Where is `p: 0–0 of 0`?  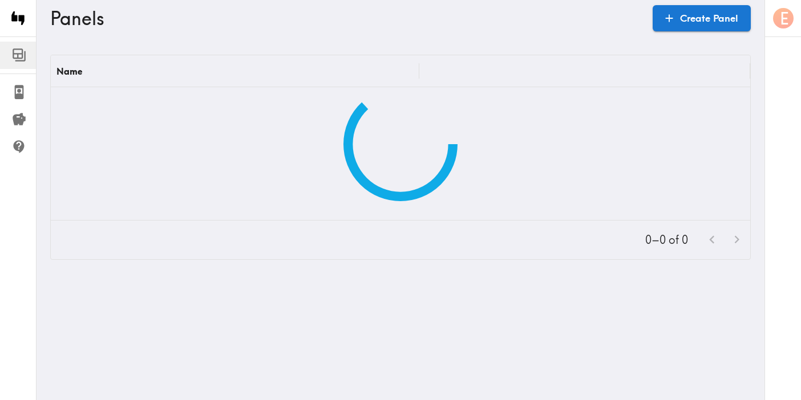
p: 0–0 of 0 is located at coordinates (666, 240).